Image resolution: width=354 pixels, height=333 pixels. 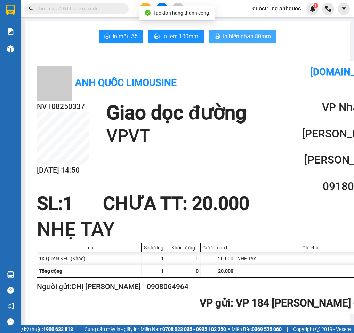 I want to click on div: Khối lượng, so click(x=183, y=248).